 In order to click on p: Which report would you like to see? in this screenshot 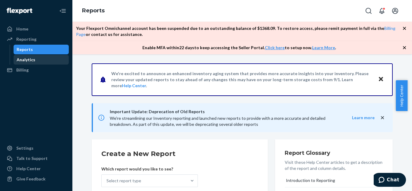, I will do `click(150, 169)`.